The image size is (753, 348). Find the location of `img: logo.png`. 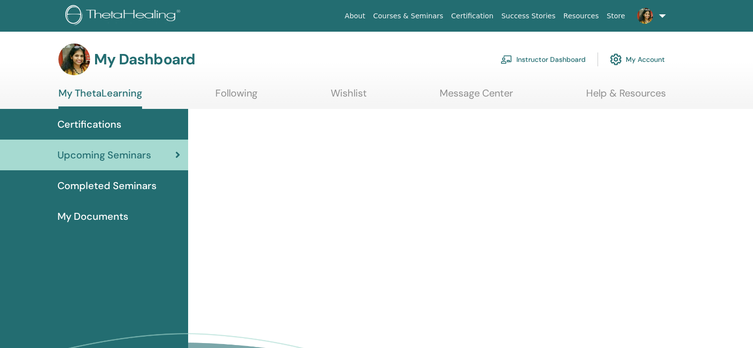

img: logo.png is located at coordinates (124, 16).